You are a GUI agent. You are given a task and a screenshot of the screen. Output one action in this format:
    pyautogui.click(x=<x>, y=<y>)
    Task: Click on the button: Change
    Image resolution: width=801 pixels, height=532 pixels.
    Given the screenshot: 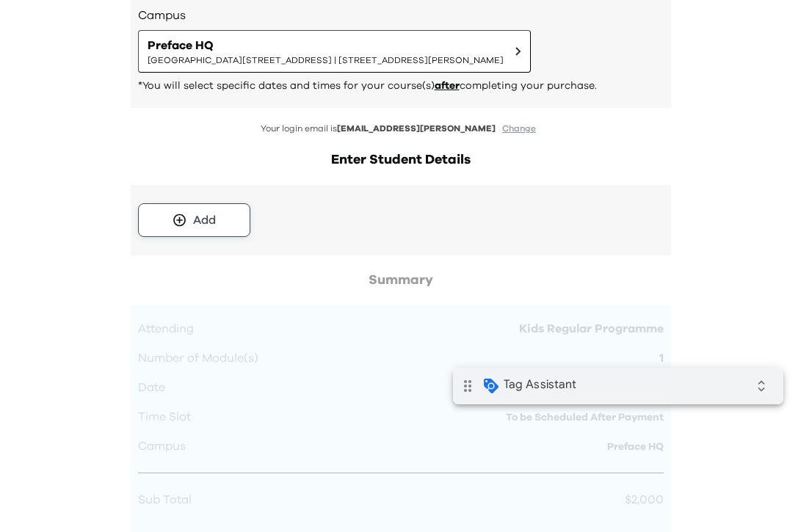 What is the action you would take?
    pyautogui.click(x=519, y=128)
    